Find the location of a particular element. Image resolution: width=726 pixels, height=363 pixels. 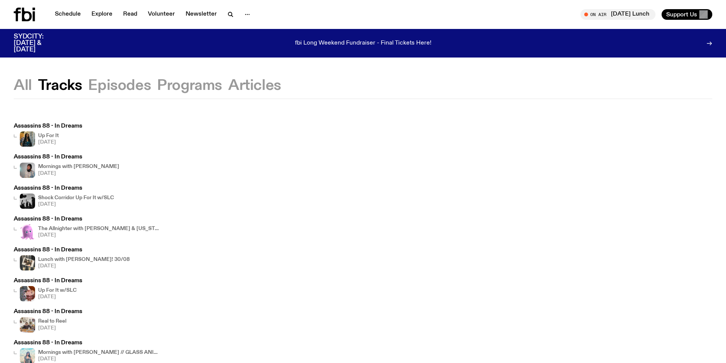

a: Volunteer is located at coordinates (161, 14).